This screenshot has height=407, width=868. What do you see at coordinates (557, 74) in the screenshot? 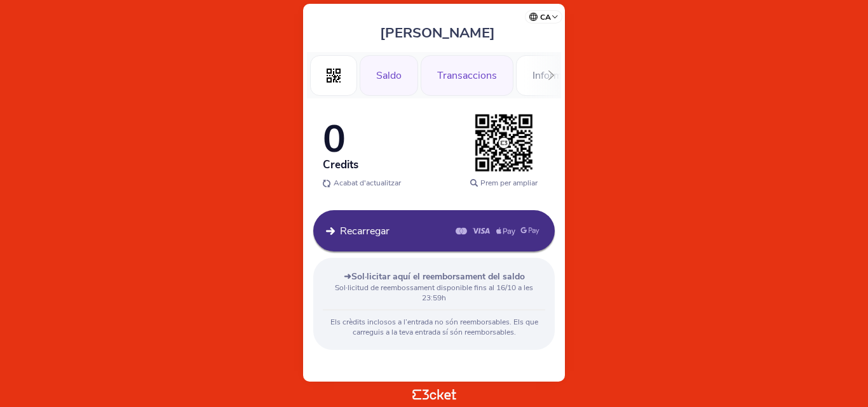
I see `a: Informació` at bounding box center [557, 74].